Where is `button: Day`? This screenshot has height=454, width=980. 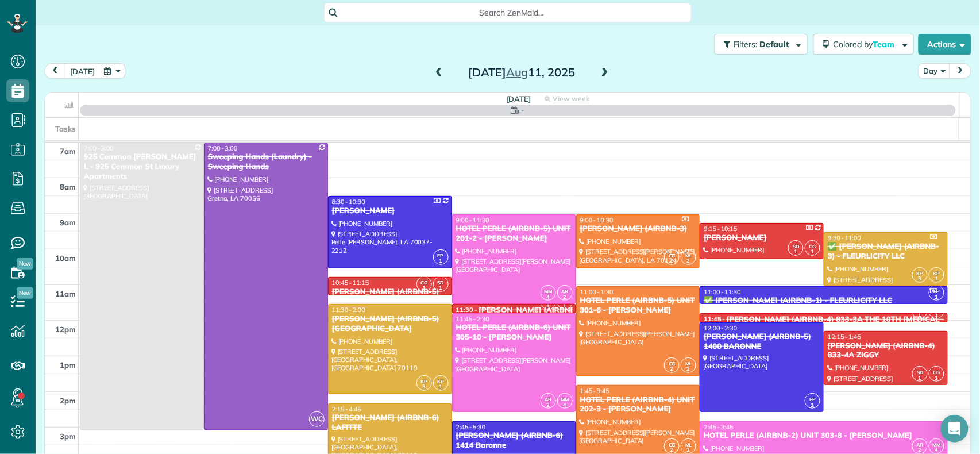 button: Day is located at coordinates (935, 70).